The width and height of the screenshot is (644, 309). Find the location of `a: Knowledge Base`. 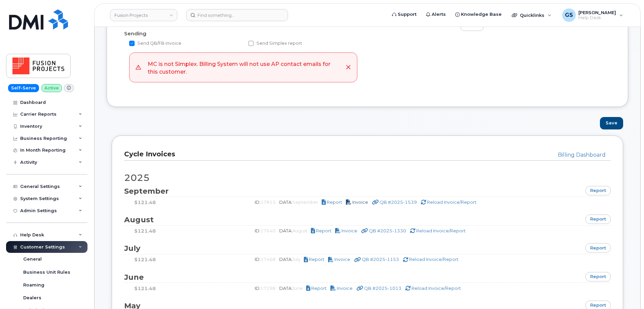

a: Knowledge Base is located at coordinates (479, 14).